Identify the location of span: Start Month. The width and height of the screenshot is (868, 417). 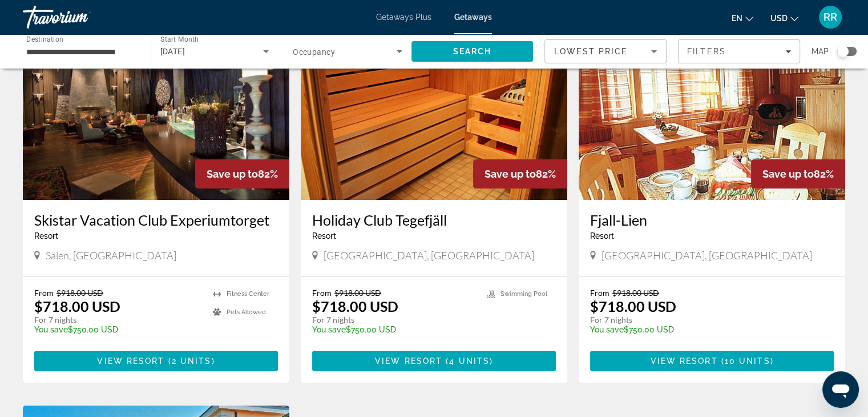
(179, 39).